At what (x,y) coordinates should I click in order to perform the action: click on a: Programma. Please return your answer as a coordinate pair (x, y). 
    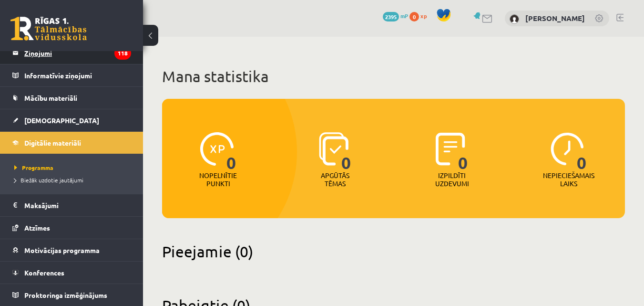
    Looking at the image, I should click on (74, 167).